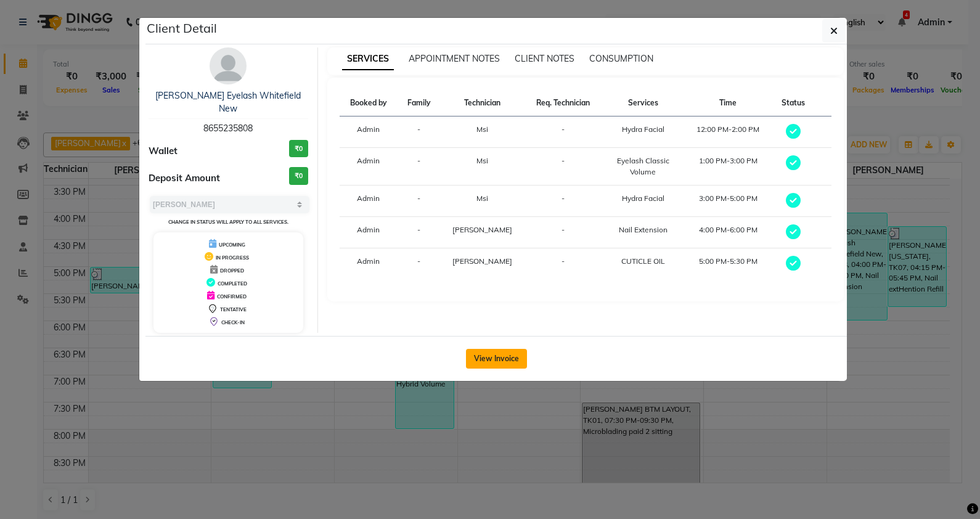  I want to click on div: Nail Extension, so click(643, 230).